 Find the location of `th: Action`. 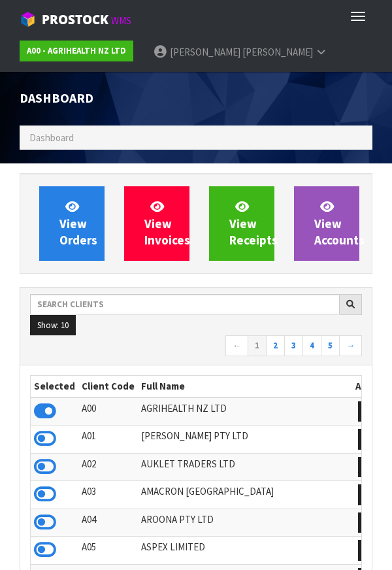

th: Action is located at coordinates (369, 386).